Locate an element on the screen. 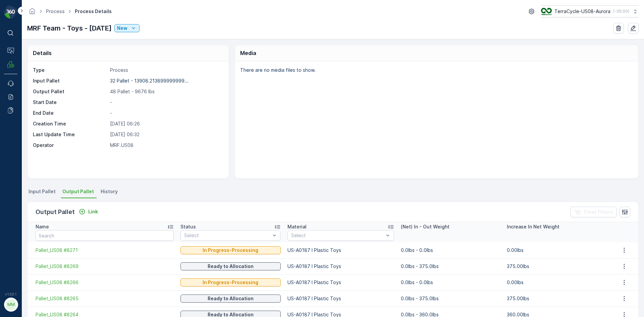 The width and height of the screenshot is (644, 317). span: Process Details is located at coordinates (94, 12).